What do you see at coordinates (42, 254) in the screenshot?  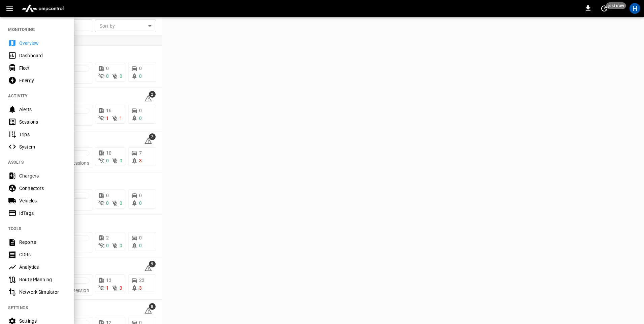 I see `div: CDRs` at bounding box center [42, 254].